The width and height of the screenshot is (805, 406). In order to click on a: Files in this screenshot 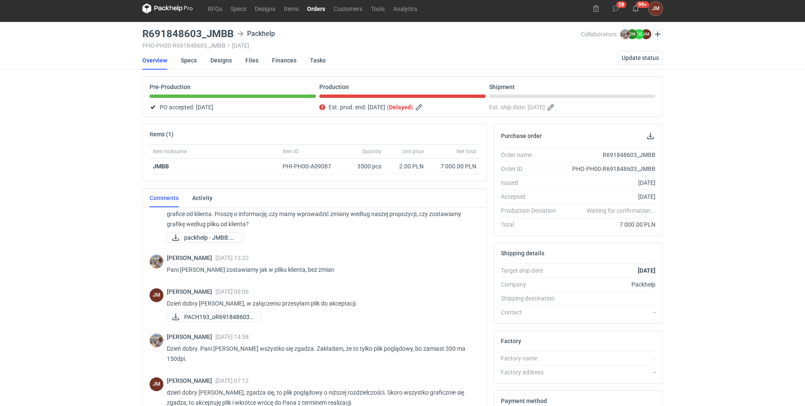, I will do `click(252, 60)`.